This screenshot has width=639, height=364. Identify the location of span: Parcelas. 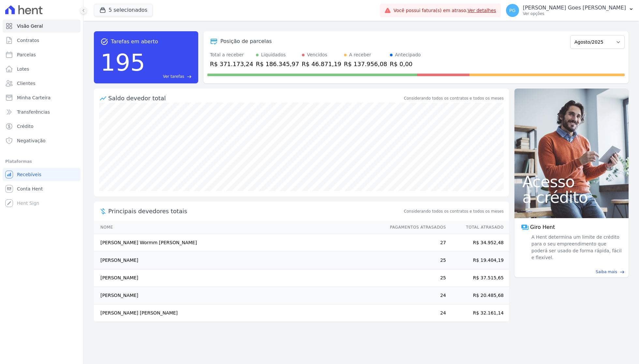
(27, 54).